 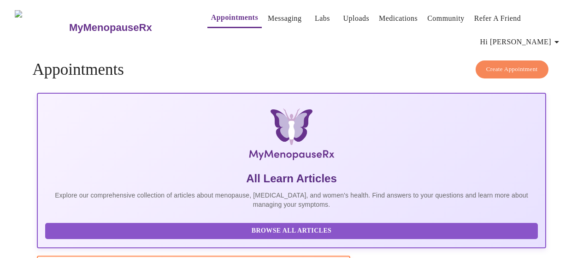 What do you see at coordinates (446, 18) in the screenshot?
I see `button: Community` at bounding box center [446, 18].